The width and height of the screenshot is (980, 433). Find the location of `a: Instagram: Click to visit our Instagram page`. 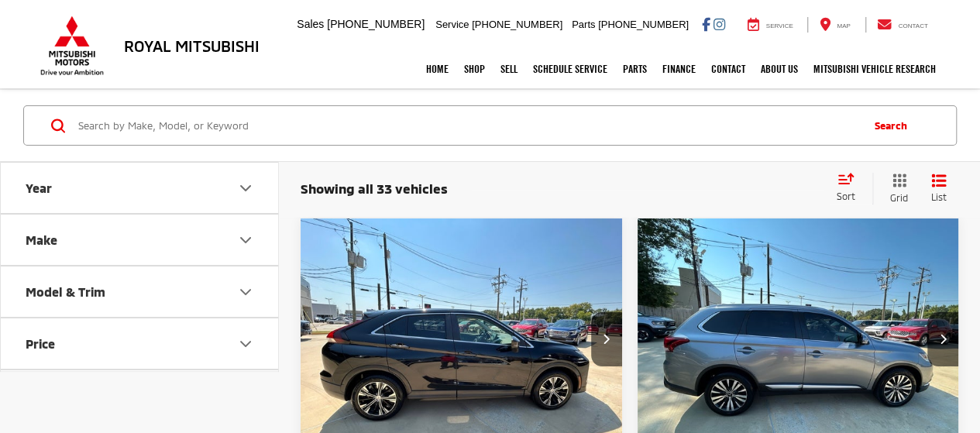

a: Instagram: Click to visit our Instagram page is located at coordinates (720, 24).